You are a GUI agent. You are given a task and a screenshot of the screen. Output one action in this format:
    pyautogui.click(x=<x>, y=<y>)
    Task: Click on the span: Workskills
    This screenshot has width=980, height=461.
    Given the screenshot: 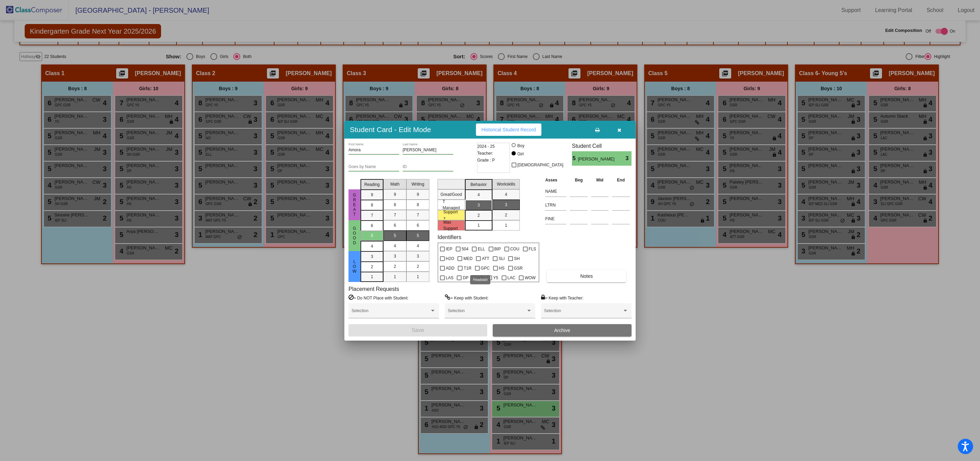 What is the action you would take?
    pyautogui.click(x=506, y=184)
    